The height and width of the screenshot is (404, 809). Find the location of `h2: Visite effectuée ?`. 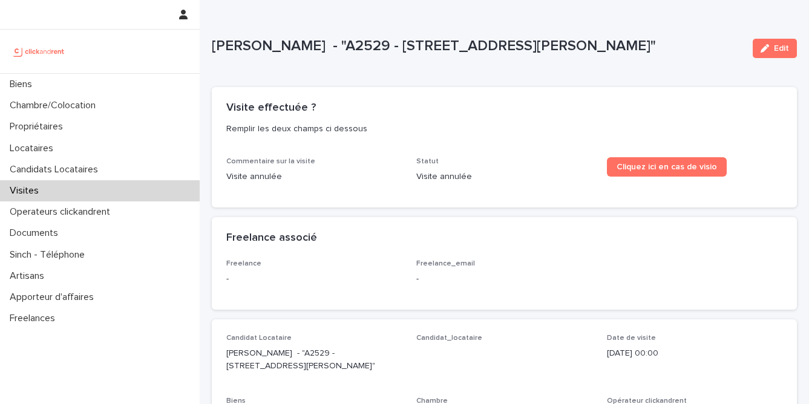

h2: Visite effectuée ? is located at coordinates (271, 108).